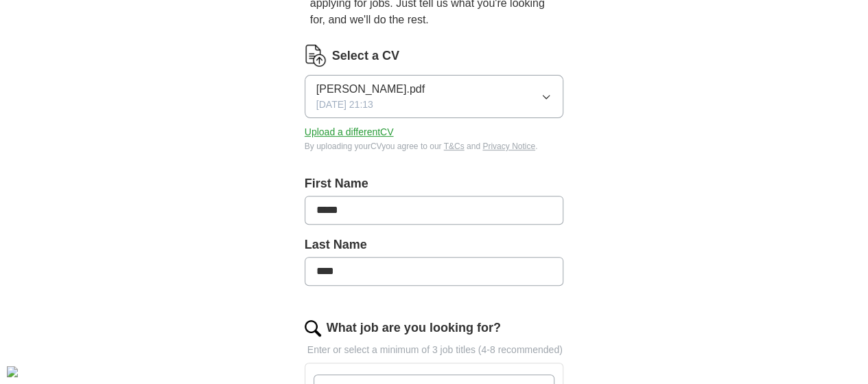  Describe the element at coordinates (434, 146) in the screenshot. I see `div: By uploading your CV you agree to our and .` at that location.